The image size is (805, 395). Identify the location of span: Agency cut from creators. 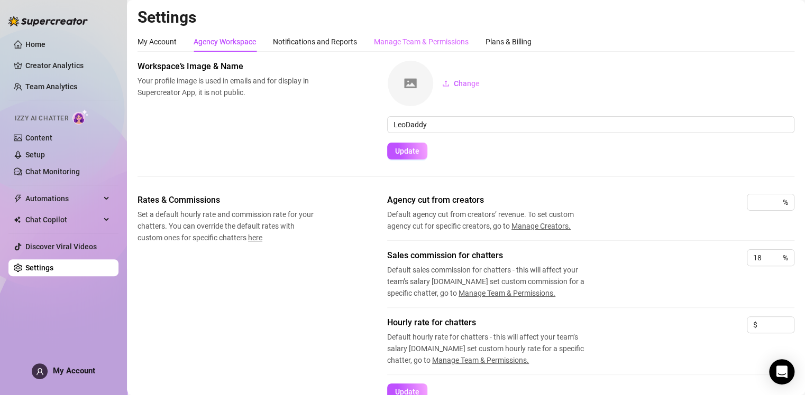
(493, 200).